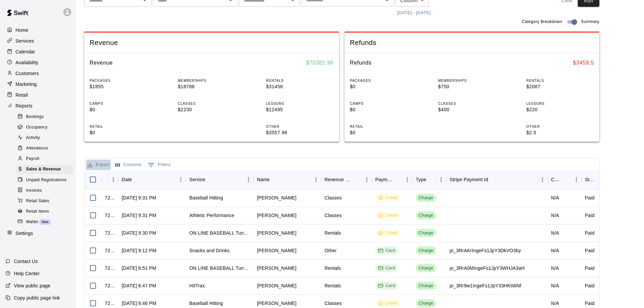 This screenshot has height=308, width=644. What do you see at coordinates (38, 30) in the screenshot?
I see `div: Home` at bounding box center [38, 30].